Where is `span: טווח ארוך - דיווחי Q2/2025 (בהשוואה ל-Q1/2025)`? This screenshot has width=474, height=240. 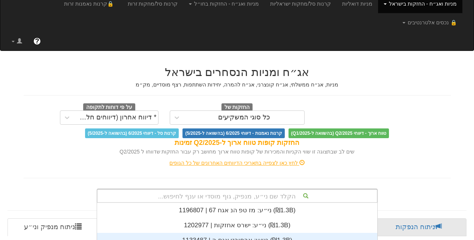 span: טווח ארוך - דיווחי Q2/2025 (בהשוואה ל-Q1/2025) is located at coordinates (339, 134).